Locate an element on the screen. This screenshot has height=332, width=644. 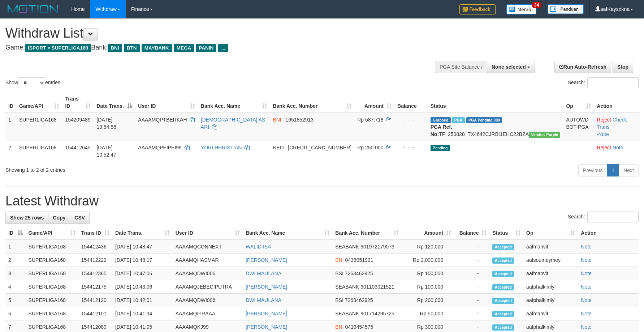
span: MEGA is located at coordinates (184, 48).